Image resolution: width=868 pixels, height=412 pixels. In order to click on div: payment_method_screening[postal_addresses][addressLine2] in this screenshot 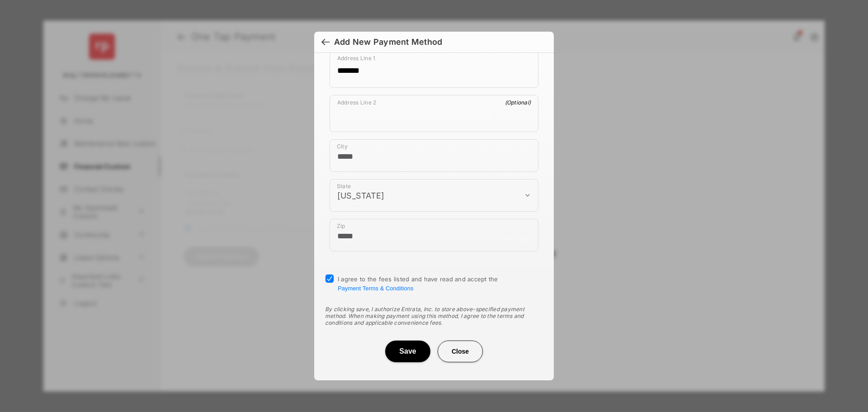, I will do `click(434, 114)`.